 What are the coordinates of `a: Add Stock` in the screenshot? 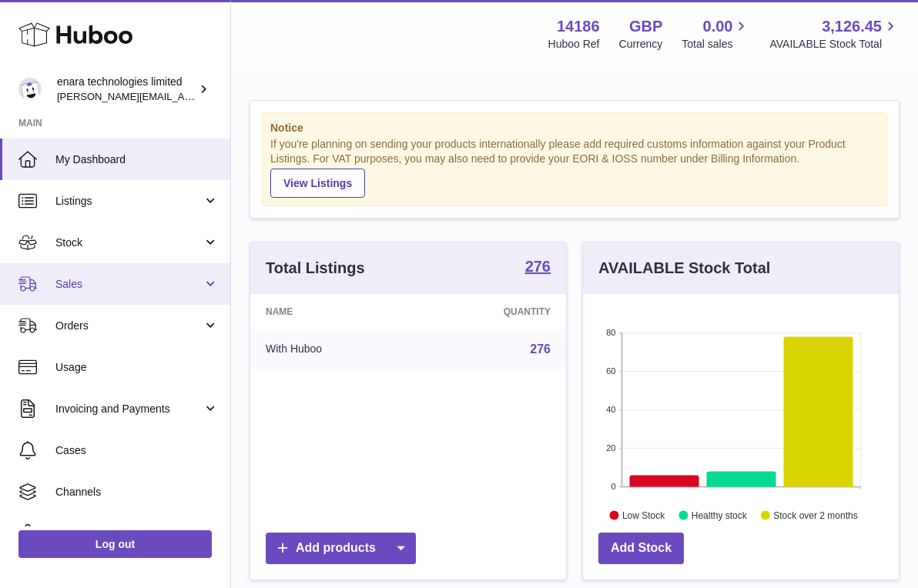 It's located at (641, 548).